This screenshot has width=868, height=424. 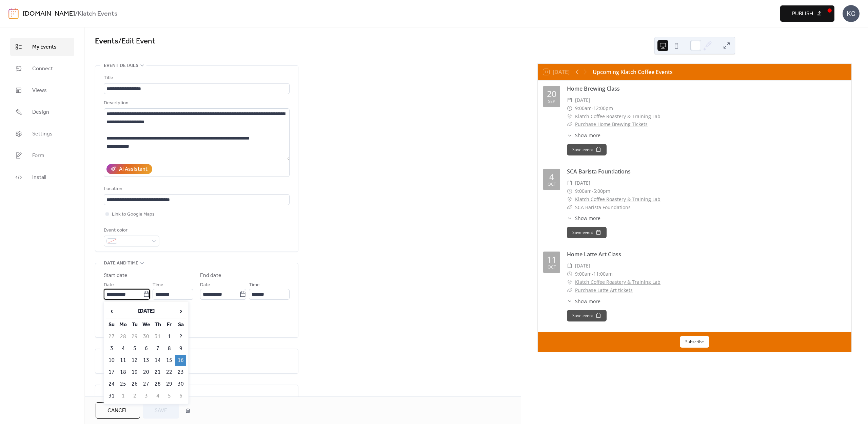 What do you see at coordinates (196, 103) in the screenshot?
I see `div: Description` at bounding box center [196, 103].